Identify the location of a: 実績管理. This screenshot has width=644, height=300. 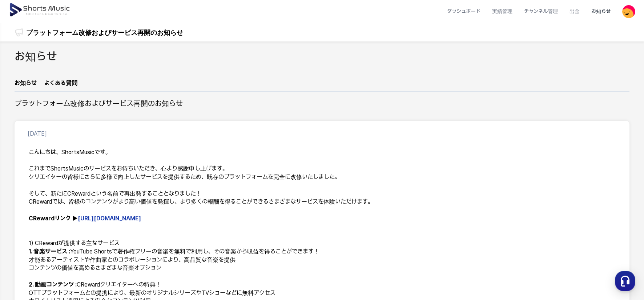
(503, 12).